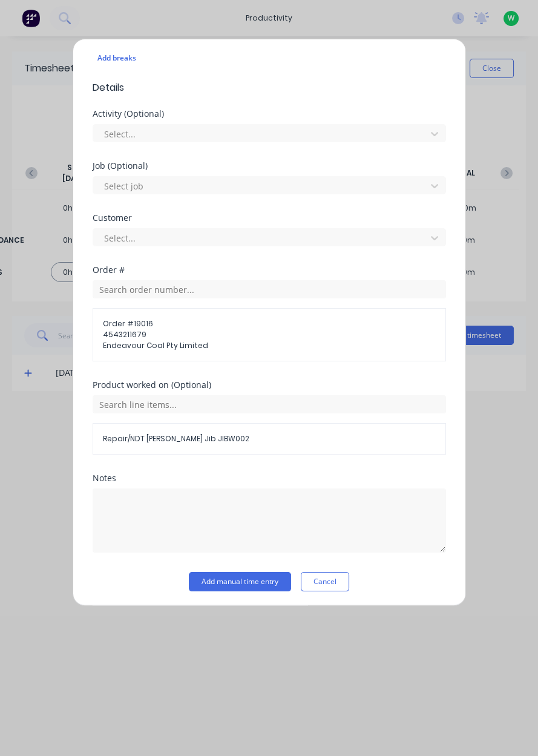 The width and height of the screenshot is (538, 756). I want to click on span: Details, so click(269, 88).